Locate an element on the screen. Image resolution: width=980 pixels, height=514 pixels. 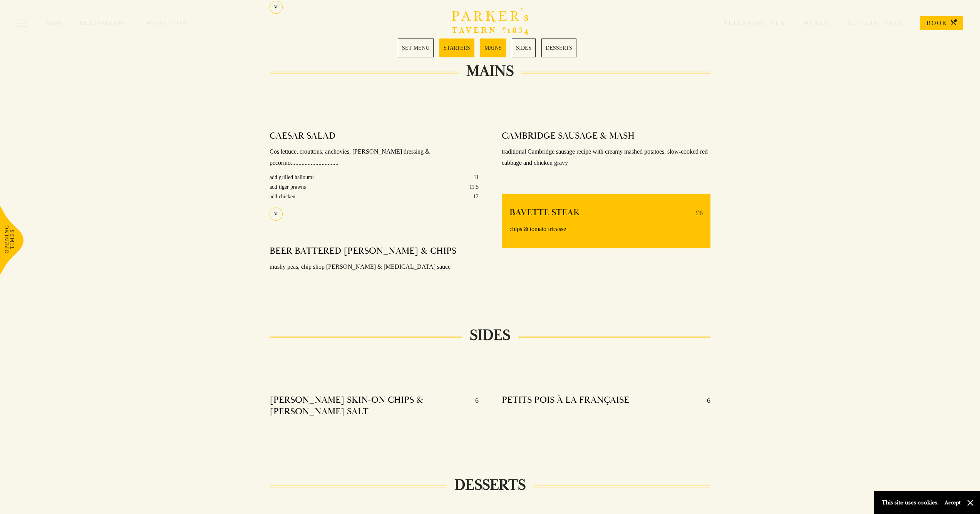
h4: BAVETTE STEAK is located at coordinates (545, 213).